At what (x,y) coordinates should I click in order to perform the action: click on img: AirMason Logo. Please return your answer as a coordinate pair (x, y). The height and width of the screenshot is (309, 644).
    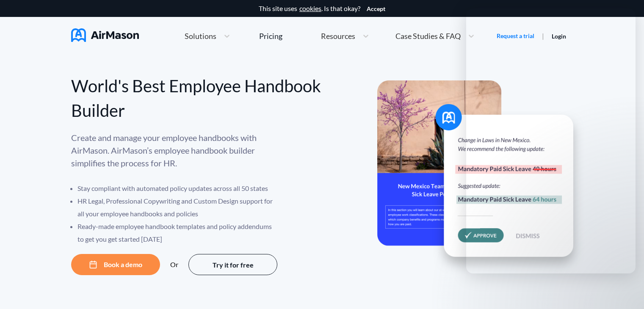
    Looking at the image, I should click on (105, 35).